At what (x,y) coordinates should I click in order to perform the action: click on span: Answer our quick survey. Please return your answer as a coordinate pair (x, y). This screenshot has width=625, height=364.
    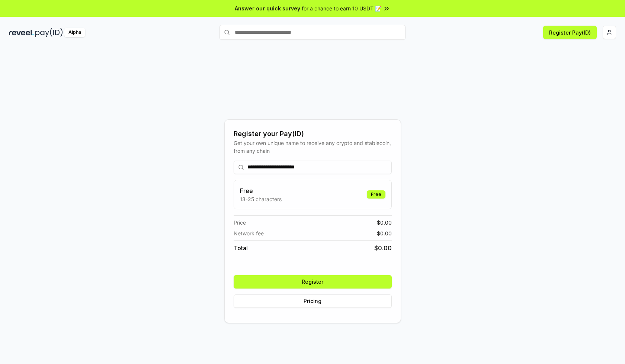
    Looking at the image, I should click on (267, 8).